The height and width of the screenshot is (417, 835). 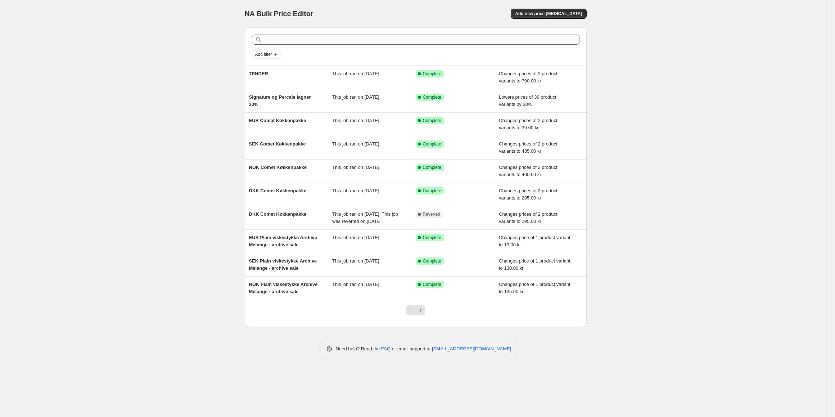 I want to click on span: Add filter, so click(x=264, y=54).